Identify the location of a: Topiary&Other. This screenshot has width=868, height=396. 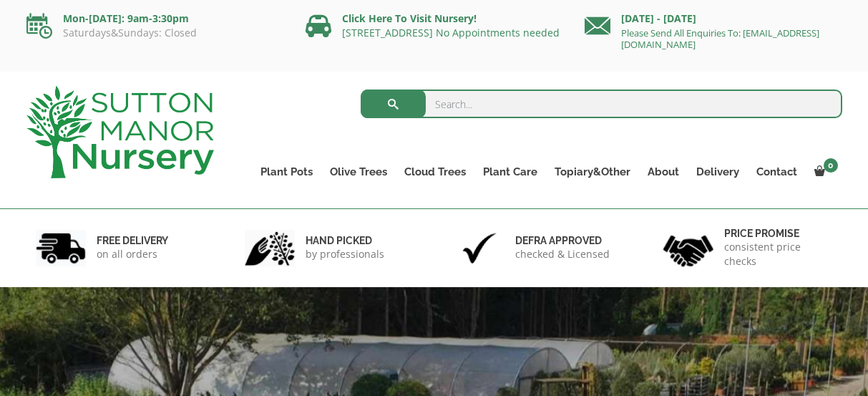
(592, 172).